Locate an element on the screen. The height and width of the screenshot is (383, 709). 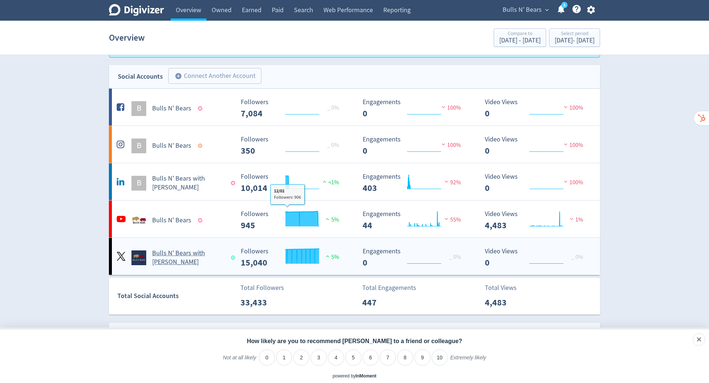
li: 1 is located at coordinates (284, 358).